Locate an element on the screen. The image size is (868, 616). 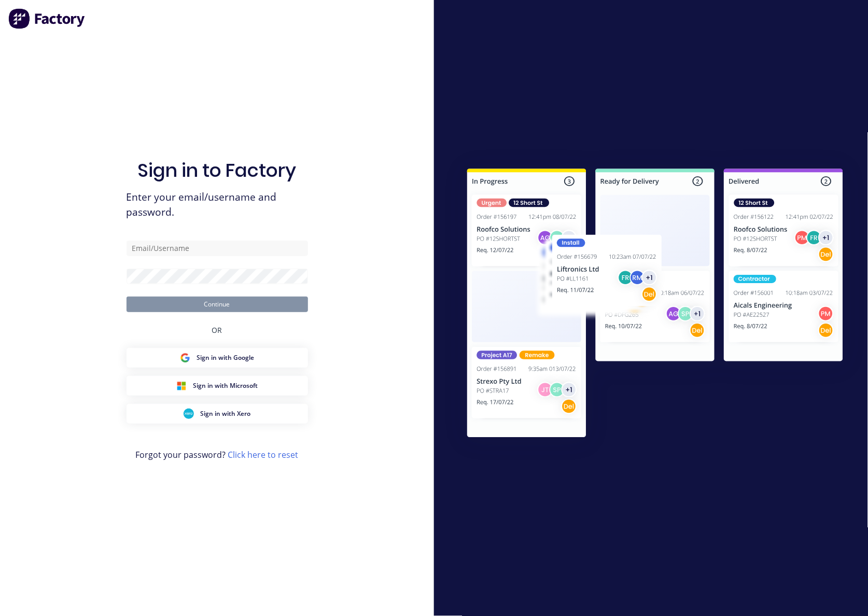
span: Sign in with Xero is located at coordinates (225, 414).